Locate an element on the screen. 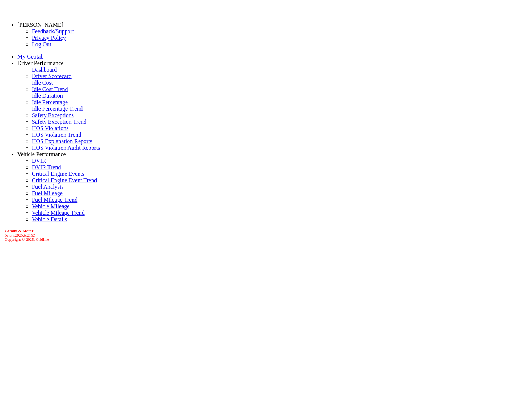 Image resolution: width=532 pixels, height=409 pixels. a: Log Out is located at coordinates (41, 44).